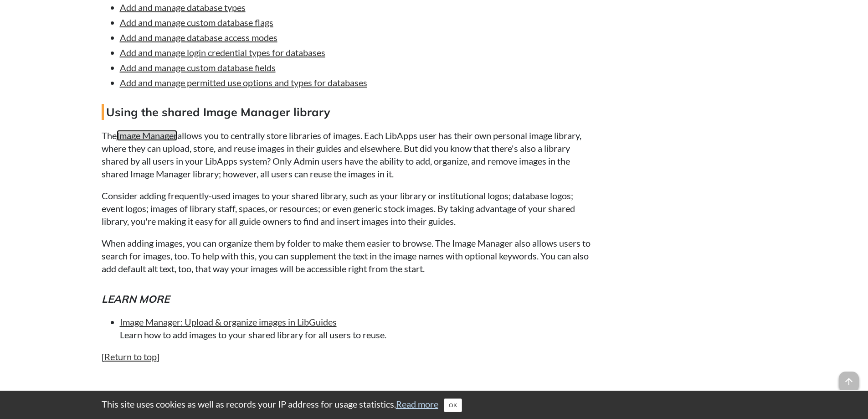  Describe the element at coordinates (348, 256) in the screenshot. I see `p: When adding images, you can organize them by folder to make them easier to browse. The Image Mana...` at that location.